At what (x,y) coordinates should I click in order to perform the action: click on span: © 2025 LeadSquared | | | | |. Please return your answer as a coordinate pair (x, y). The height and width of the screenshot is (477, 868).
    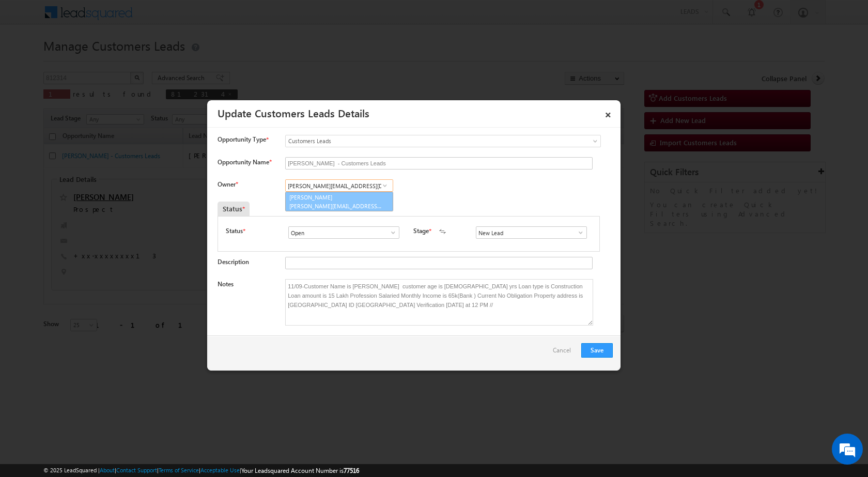
    Looking at the image, I should click on (201, 470).